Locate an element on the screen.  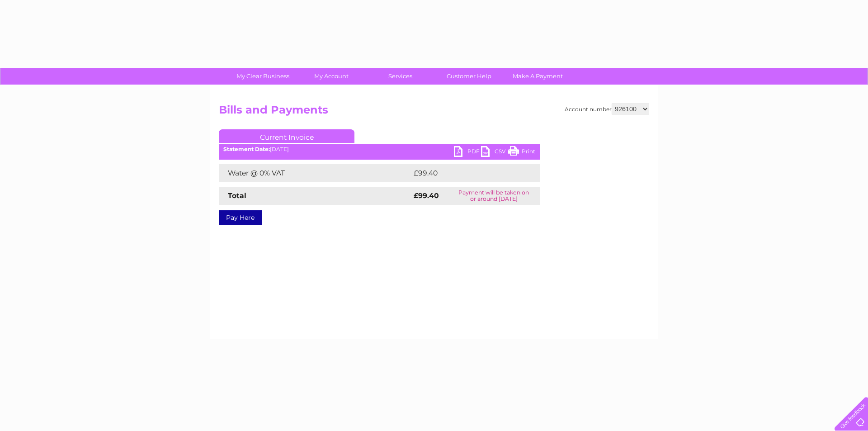
a: Current Invoice is located at coordinates (287, 136).